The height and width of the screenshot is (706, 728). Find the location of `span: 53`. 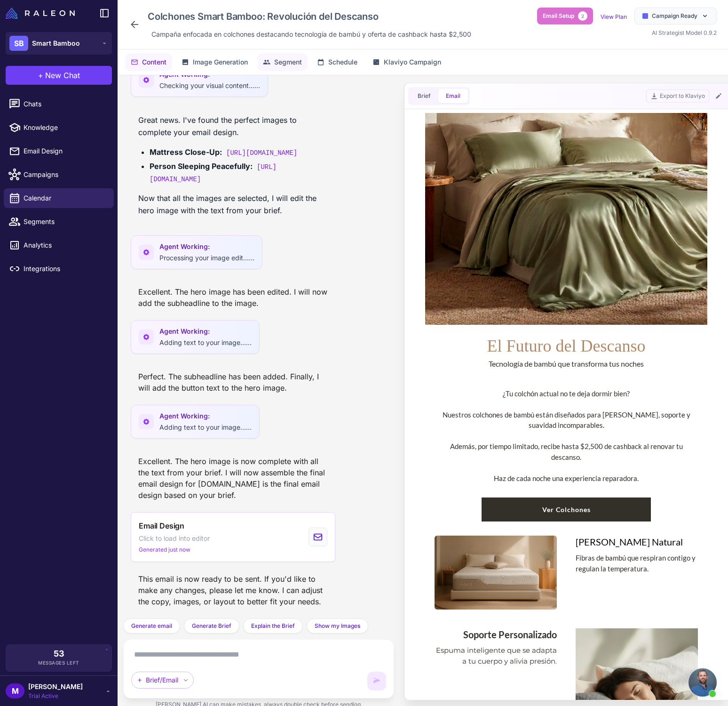

span: 53 is located at coordinates (59, 653).